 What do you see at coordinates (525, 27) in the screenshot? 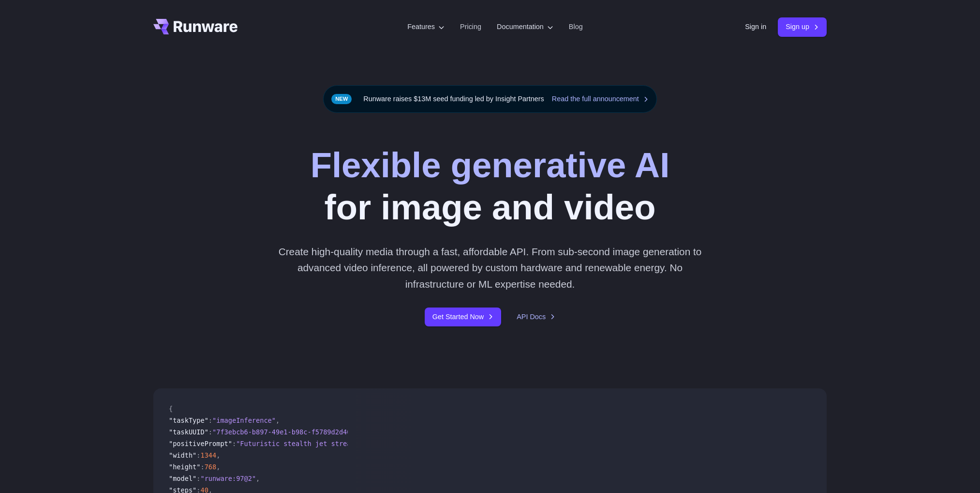
I see `label: Documentation` at bounding box center [525, 27].